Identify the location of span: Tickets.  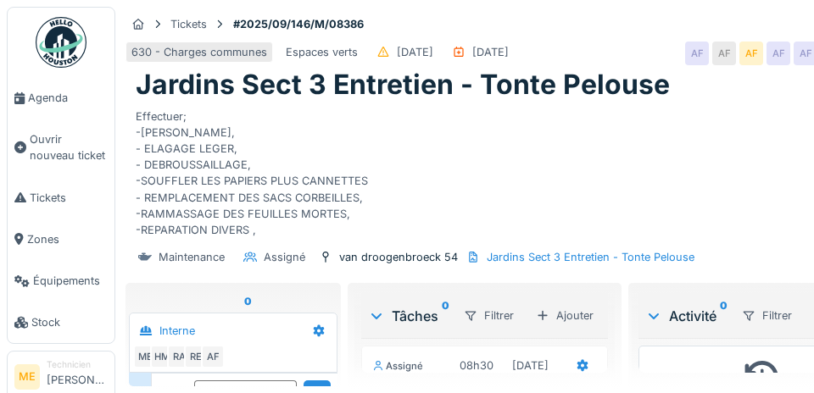
(69, 197).